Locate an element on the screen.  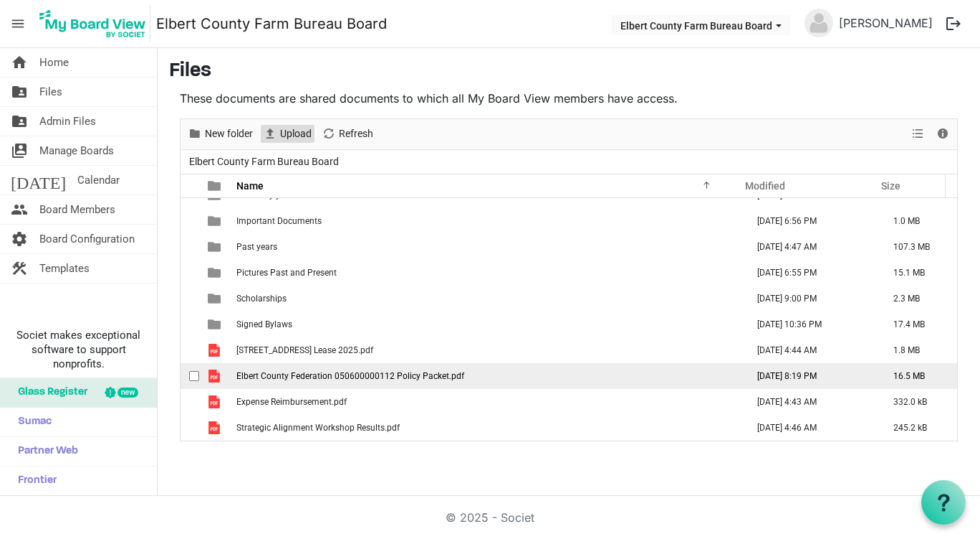
td: Strategic Alignment Workshop Results.pdf is template cell column header Name is located at coordinates (487, 427).